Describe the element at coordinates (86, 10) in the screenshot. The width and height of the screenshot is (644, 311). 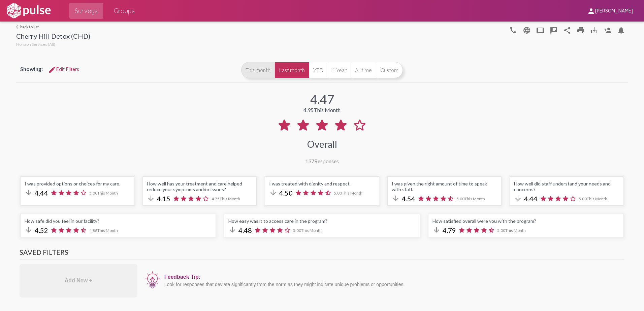
I see `a: Surveys` at that location.